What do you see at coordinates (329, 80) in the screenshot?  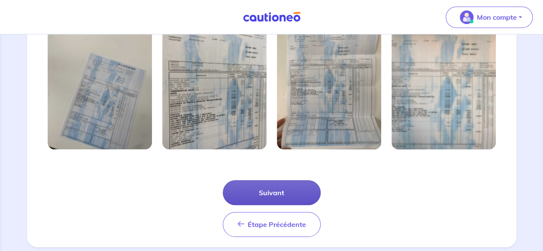 I see `img: Image mal cadrée 3` at bounding box center [329, 80].